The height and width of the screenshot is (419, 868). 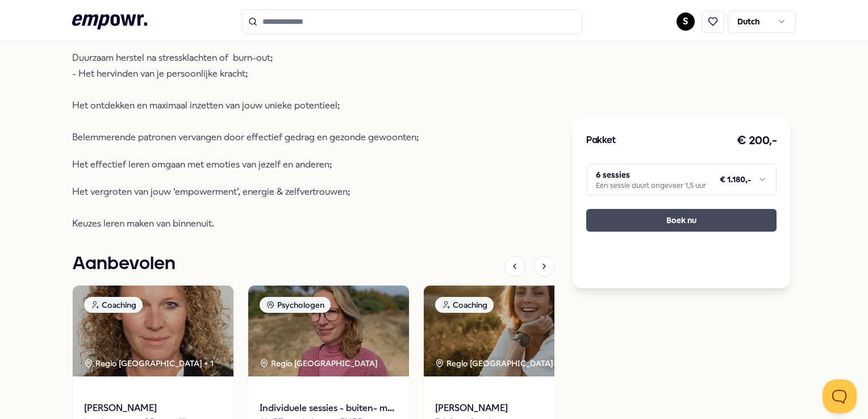 What do you see at coordinates (681, 221) in the screenshot?
I see `button: Boek nu` at bounding box center [681, 221].